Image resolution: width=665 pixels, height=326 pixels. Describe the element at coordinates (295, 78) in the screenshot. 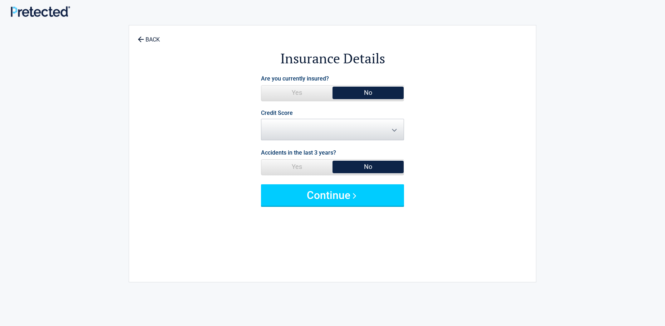

I see `label: Are you currently insured?` at that location.